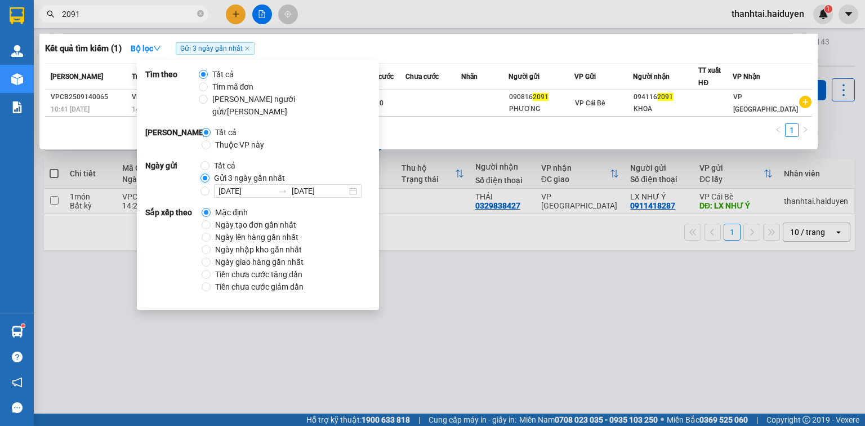 This screenshot has height=426, width=865. Describe the element at coordinates (665, 97) in the screenshot. I see `div: 094116` at that location.